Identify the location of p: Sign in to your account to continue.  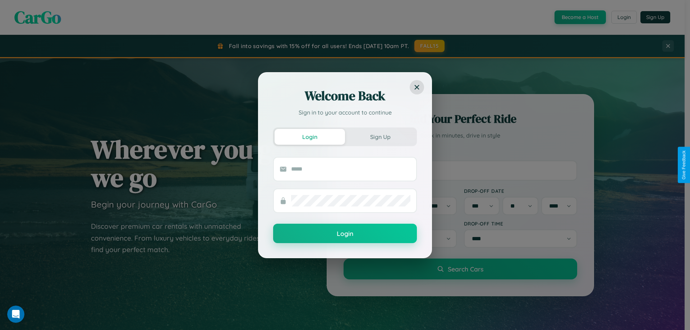
(345, 112).